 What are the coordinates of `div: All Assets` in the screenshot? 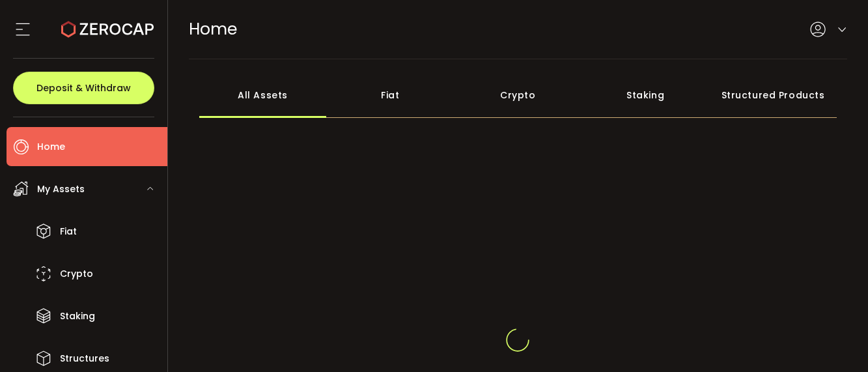 It's located at (263, 95).